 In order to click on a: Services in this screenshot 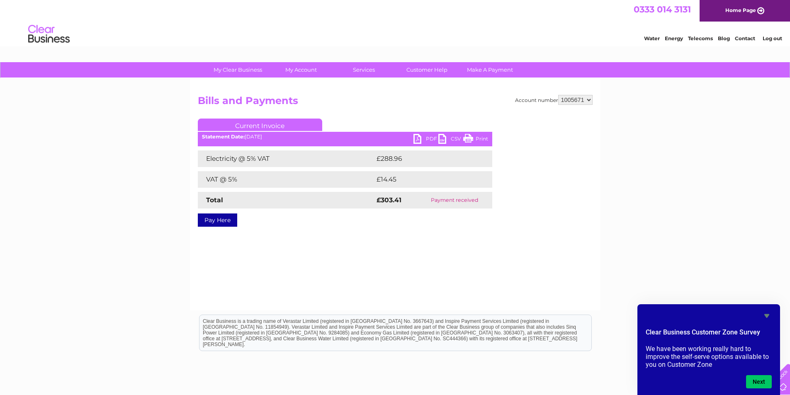, I will do `click(364, 70)`.